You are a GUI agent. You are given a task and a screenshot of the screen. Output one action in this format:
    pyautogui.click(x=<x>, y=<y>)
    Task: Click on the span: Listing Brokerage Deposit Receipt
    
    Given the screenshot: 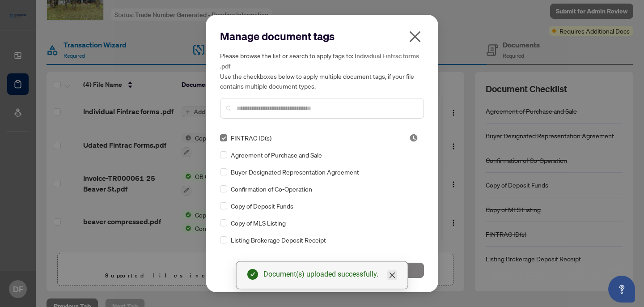 What is the action you would take?
    pyautogui.click(x=278, y=240)
    